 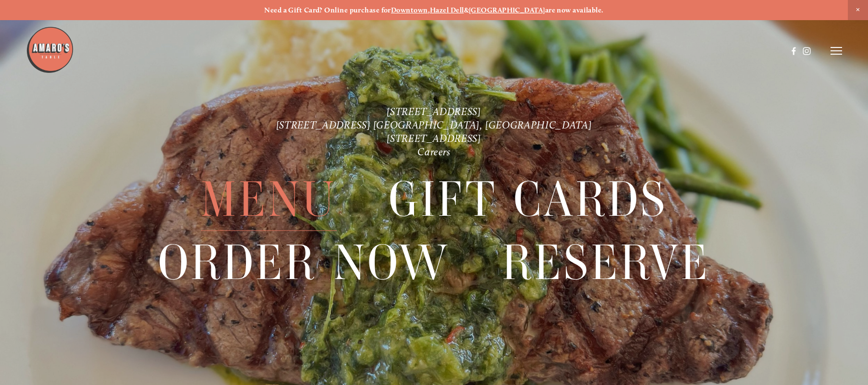 What do you see at coordinates (447, 10) in the screenshot?
I see `a: Hazel Dell` at bounding box center [447, 10].